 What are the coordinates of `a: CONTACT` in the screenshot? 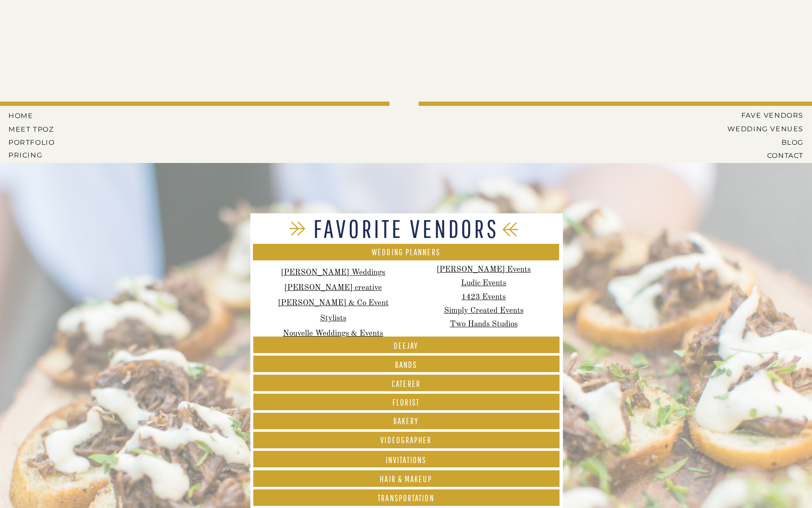 It's located at (770, 155).